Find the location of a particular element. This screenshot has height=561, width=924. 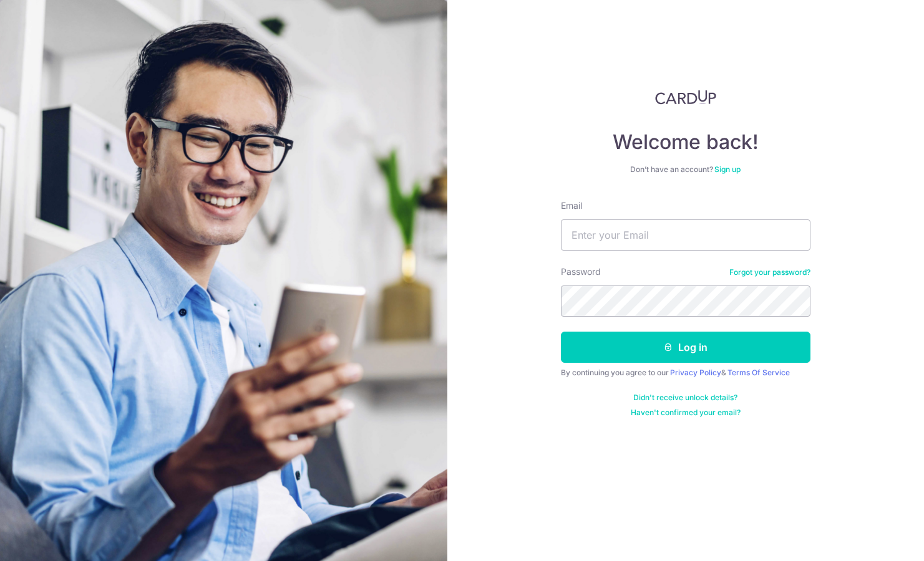

label: Password is located at coordinates (580, 272).